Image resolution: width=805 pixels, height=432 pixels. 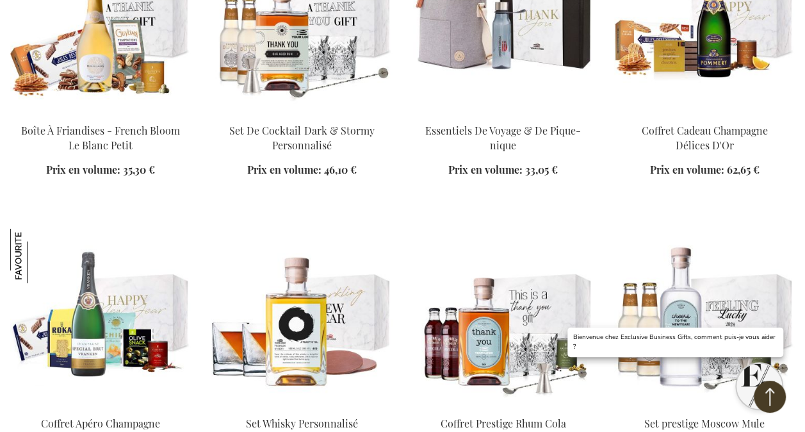 What do you see at coordinates (302, 423) in the screenshot?
I see `a: Set Whisky Personnalisé` at bounding box center [302, 423].